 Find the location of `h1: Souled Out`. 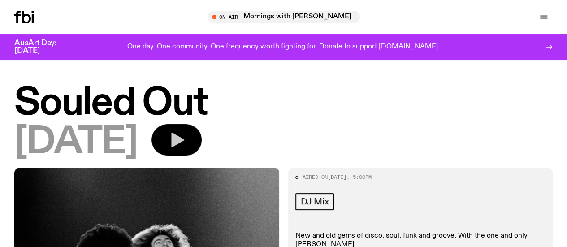

h1: Souled Out is located at coordinates (283, 103).